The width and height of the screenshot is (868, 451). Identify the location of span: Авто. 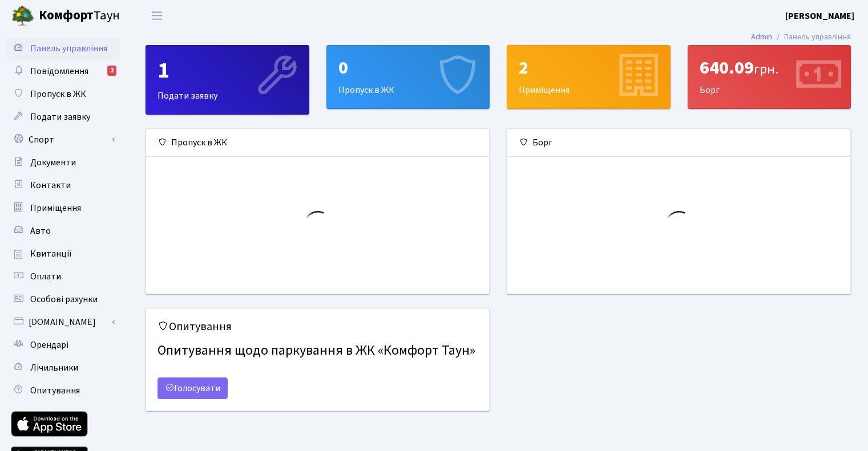
(40, 231).